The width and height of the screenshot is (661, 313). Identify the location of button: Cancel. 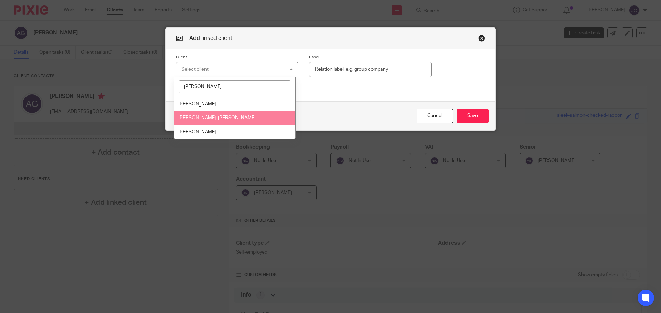
(435, 116).